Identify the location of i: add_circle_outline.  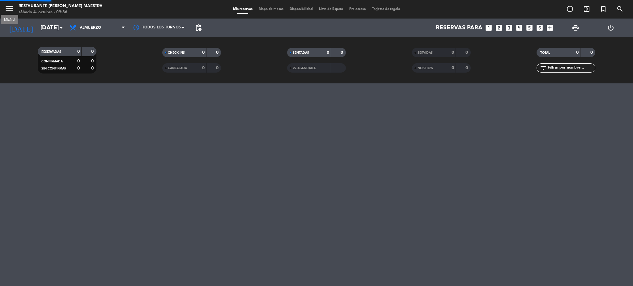
(570, 9).